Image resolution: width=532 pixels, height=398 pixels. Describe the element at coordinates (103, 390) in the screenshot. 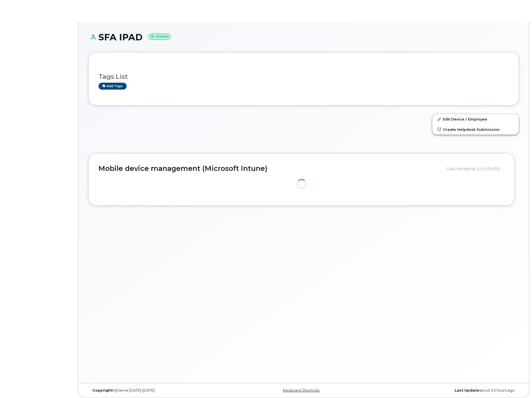

I see `strong: Copyright` at that location.